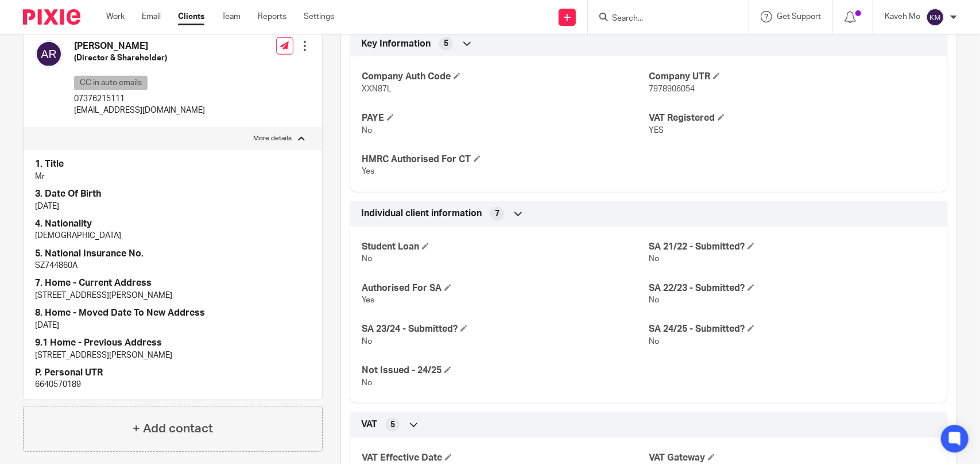 The height and width of the screenshot is (464, 980). What do you see at coordinates (792, 457) in the screenshot?
I see `h4: VAT Gateway` at bounding box center [792, 457].